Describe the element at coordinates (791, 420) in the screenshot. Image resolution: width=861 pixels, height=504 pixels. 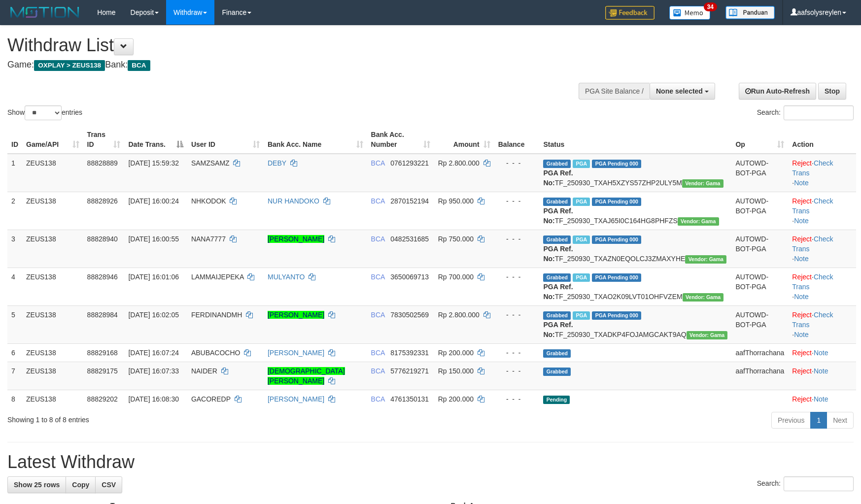
I see `a: Previous` at that location.